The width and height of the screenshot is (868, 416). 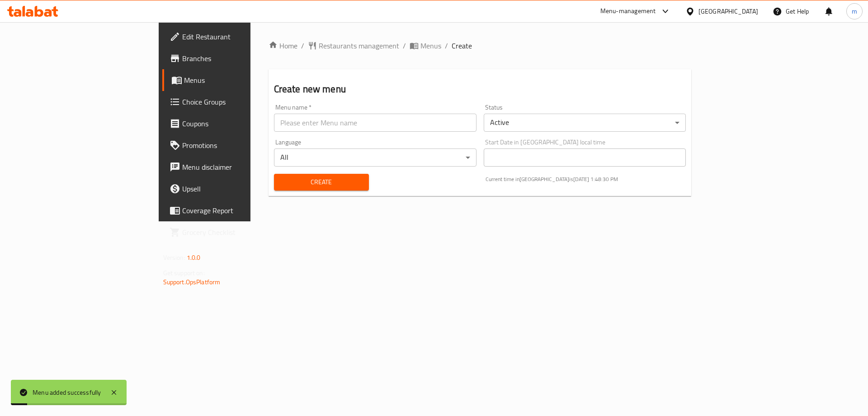 What do you see at coordinates (233, 232) in the screenshot?
I see `a: Grocery Checklist` at bounding box center [233, 232].